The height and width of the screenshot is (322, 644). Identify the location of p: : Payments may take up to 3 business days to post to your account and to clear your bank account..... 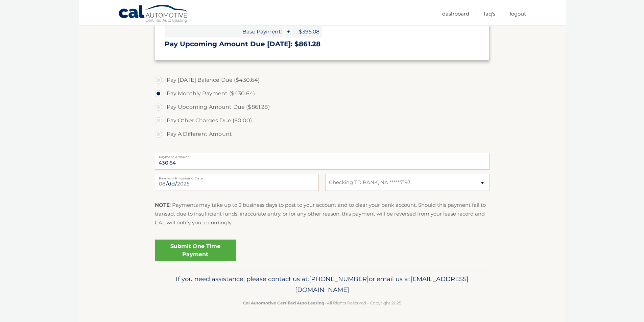
(322, 214).